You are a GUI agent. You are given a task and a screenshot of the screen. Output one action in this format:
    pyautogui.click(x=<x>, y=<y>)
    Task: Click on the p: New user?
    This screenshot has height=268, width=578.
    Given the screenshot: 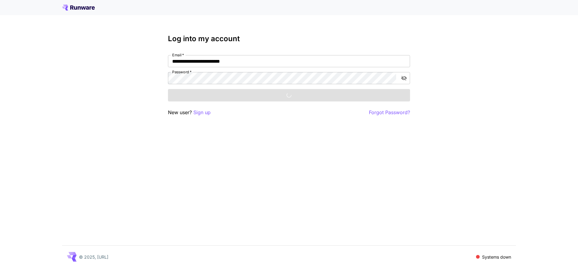 What is the action you would take?
    pyautogui.click(x=189, y=112)
    